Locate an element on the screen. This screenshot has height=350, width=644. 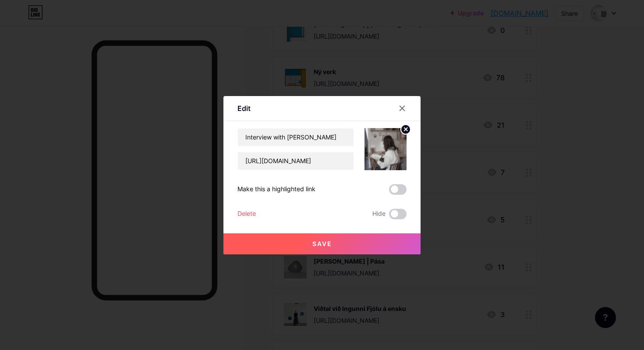
span: Save is located at coordinates (322, 243).